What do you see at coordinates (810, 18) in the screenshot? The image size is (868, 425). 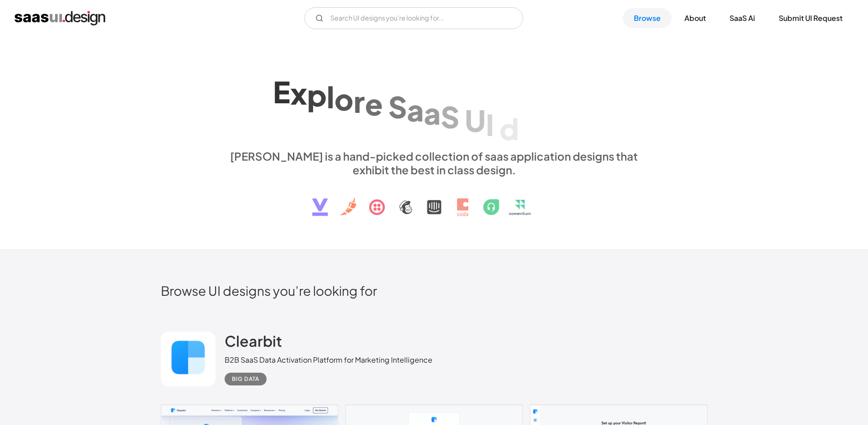 I see `a: Submit UI Request` at bounding box center [810, 18].